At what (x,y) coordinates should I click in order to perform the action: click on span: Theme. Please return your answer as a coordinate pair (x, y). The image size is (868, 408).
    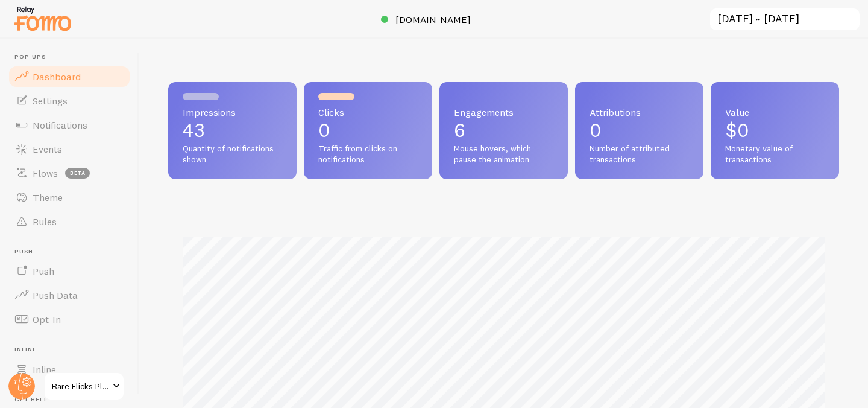
    Looking at the image, I should click on (47, 197).